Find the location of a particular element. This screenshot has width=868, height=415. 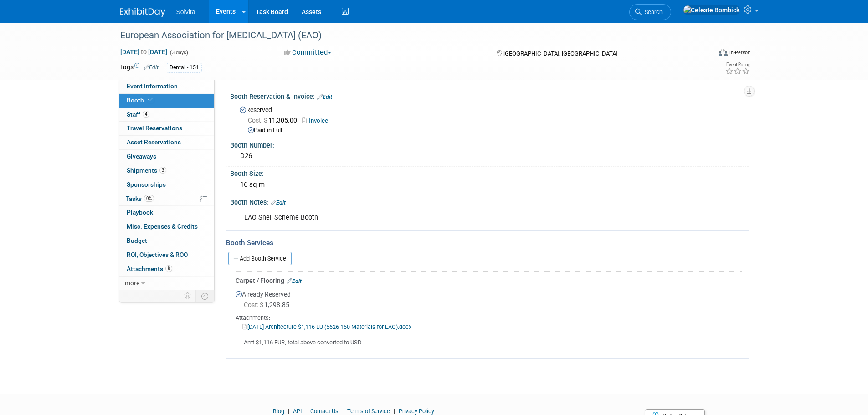

a: Add Booth Service is located at coordinates (260, 258).